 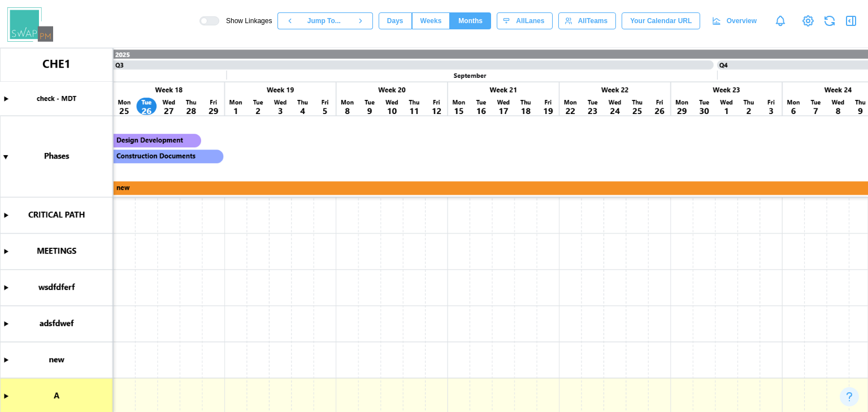 What do you see at coordinates (325, 21) in the screenshot?
I see `button: Jump To...` at bounding box center [325, 21].